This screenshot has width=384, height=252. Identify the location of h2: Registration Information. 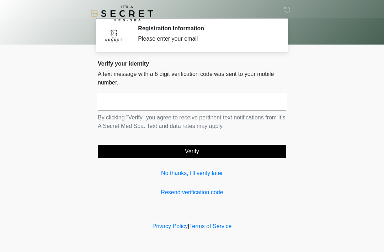
(207, 28).